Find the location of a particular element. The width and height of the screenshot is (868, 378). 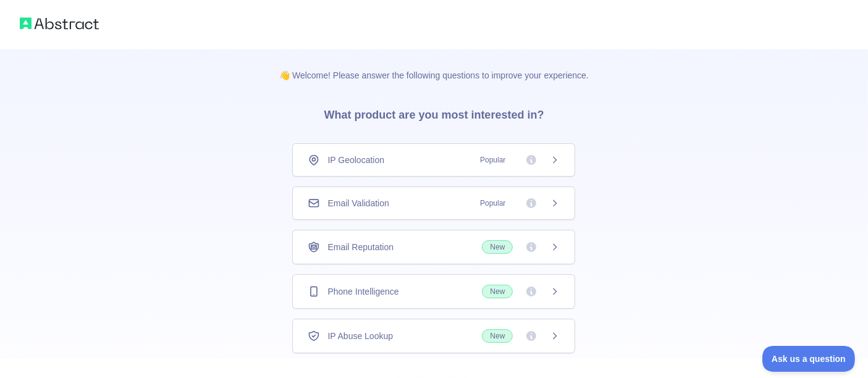

img: Abstract logo is located at coordinates (59, 24).